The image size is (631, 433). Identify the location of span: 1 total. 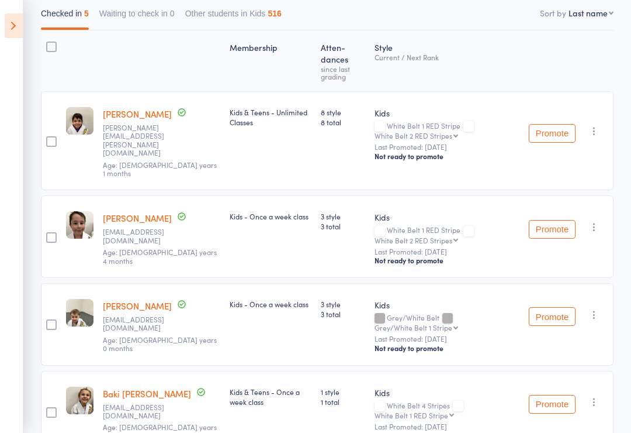
(343, 401).